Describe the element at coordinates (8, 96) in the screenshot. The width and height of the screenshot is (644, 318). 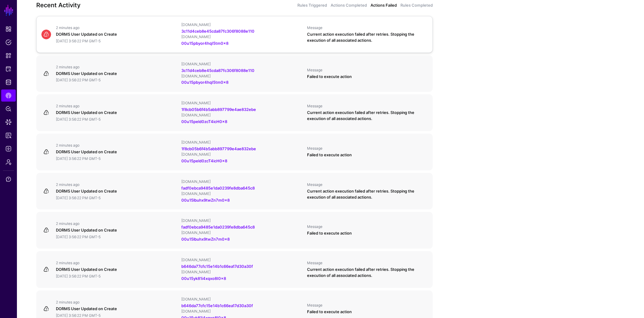
I see `a: CAEP Hub` at that location.